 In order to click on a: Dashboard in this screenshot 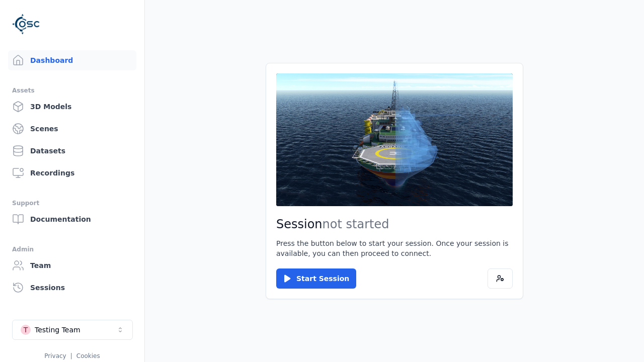, I will do `click(72, 60)`.